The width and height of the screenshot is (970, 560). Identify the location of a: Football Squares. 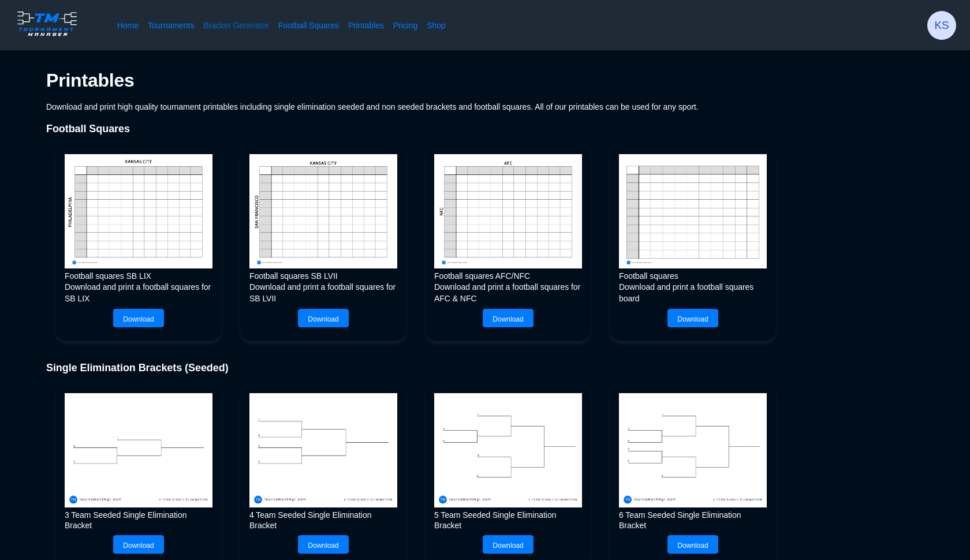
(309, 25).